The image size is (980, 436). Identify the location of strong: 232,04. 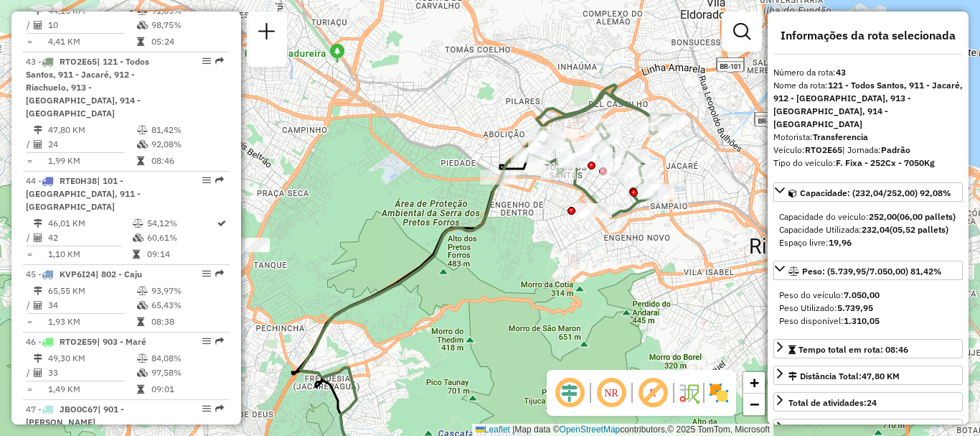
(875, 229).